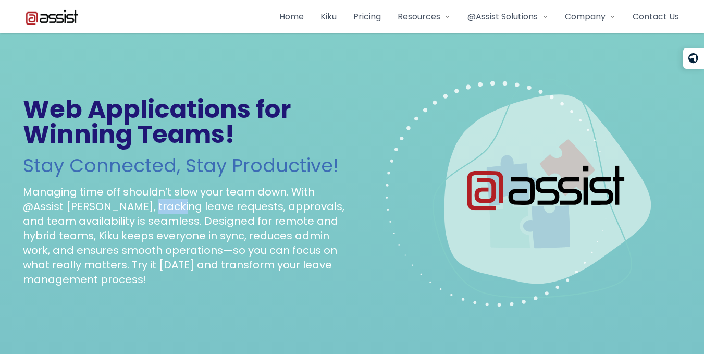  Describe the element at coordinates (519, 192) in the screenshot. I see `img: Hero illustration` at that location.